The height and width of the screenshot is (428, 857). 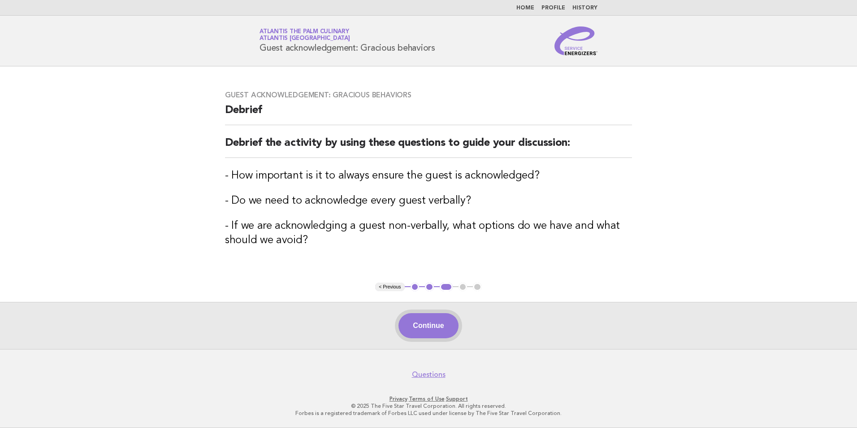 What do you see at coordinates (429, 413) in the screenshot?
I see `p: Forbes is a registered trademark of Forbes LLC used under license by The Five Star Travel Corpora...` at bounding box center [429, 413].